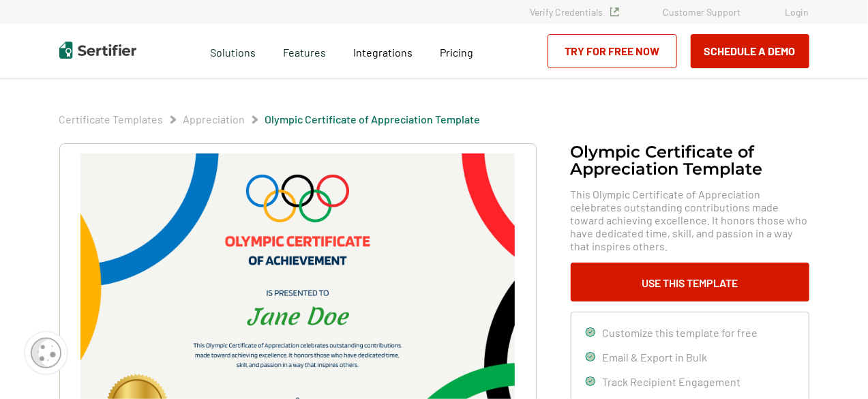 This screenshot has height=399, width=868. I want to click on a: Try for Free Now, so click(613, 51).